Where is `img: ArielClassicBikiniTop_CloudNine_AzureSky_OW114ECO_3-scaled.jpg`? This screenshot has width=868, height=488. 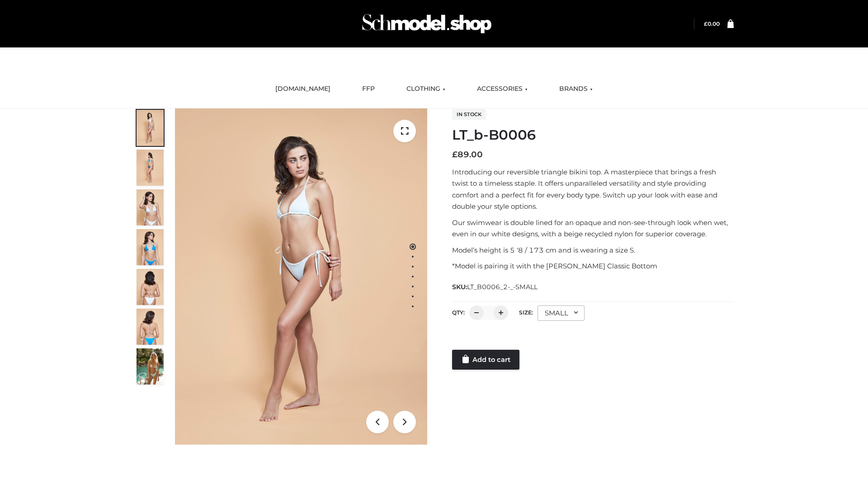
img: ArielClassicBikiniTop_CloudNine_AzureSky_OW114ECO_3-scaled.jpg is located at coordinates (150, 208).